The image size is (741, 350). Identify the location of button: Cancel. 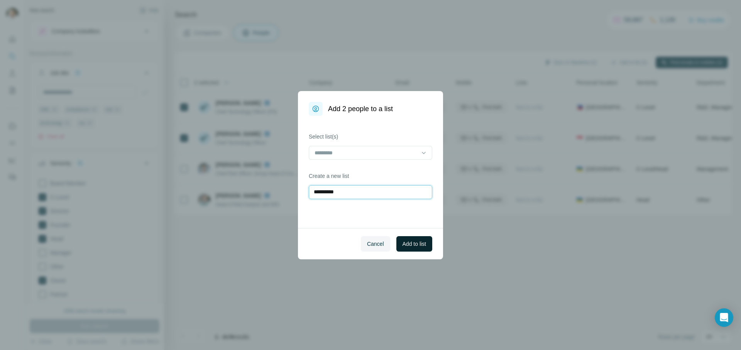
(376, 244).